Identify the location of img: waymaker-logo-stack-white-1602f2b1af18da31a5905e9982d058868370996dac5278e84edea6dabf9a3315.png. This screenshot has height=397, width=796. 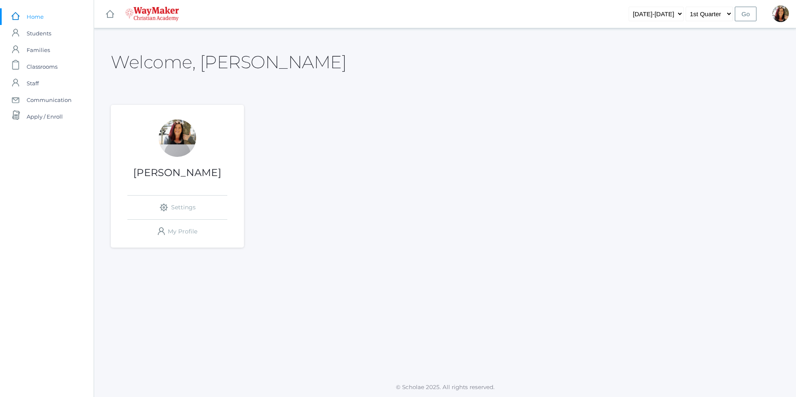
(152, 14).